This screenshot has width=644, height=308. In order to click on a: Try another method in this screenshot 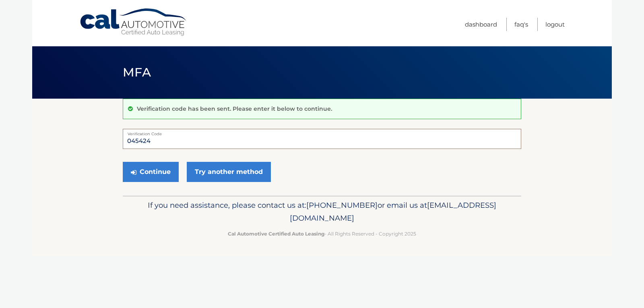, I will do `click(228, 172)`.